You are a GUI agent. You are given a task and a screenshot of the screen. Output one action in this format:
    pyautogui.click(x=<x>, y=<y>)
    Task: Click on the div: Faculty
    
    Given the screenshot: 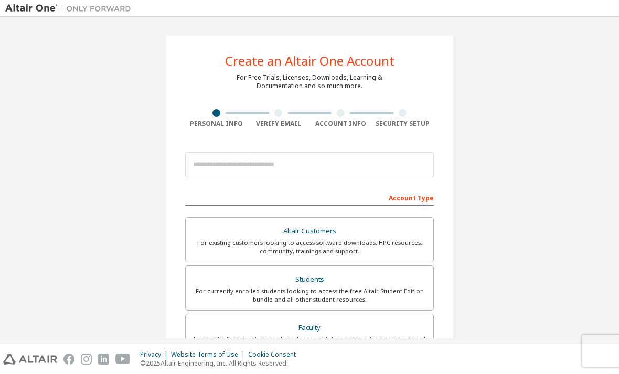 What is the action you would take?
    pyautogui.click(x=309, y=328)
    